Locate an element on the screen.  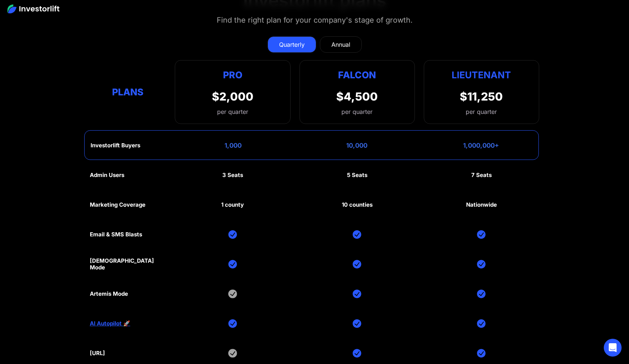
div: 1 county is located at coordinates (232, 205).